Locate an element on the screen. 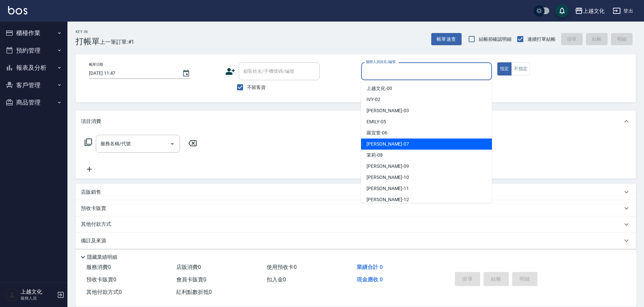 This screenshot has width=644, height=307. span: EMILY -05 is located at coordinates (376, 121).